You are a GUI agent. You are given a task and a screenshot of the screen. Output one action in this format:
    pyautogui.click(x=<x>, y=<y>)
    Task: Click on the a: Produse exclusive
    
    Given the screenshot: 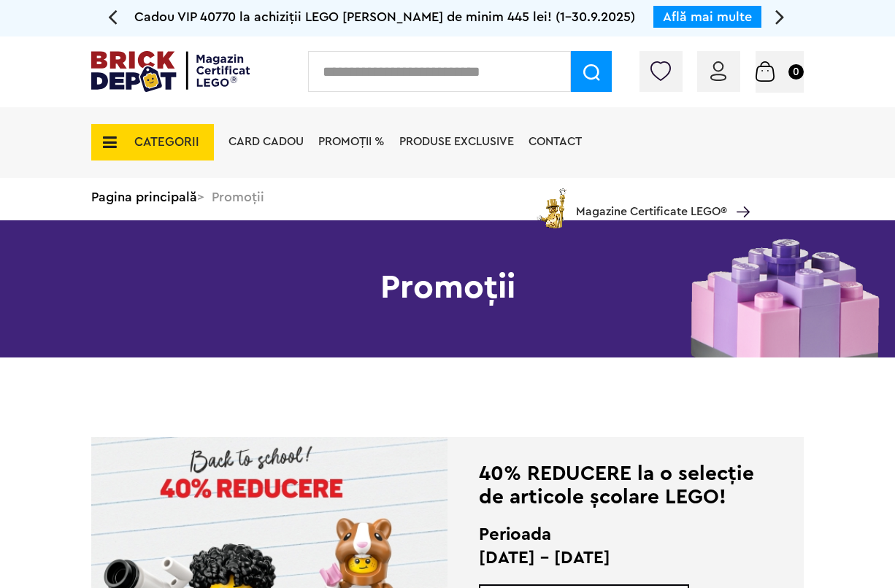 What is the action you would take?
    pyautogui.click(x=456, y=141)
    